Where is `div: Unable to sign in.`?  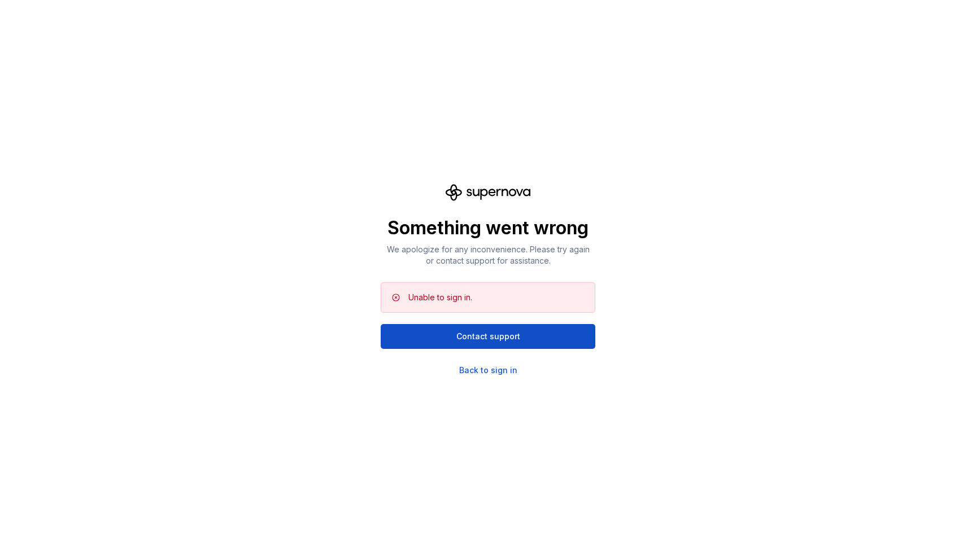
div: Unable to sign in. is located at coordinates (440, 298).